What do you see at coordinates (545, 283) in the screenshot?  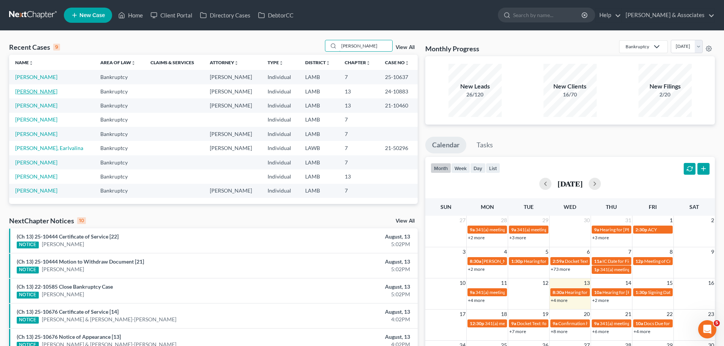 I see `span: 12` at bounding box center [545, 283].